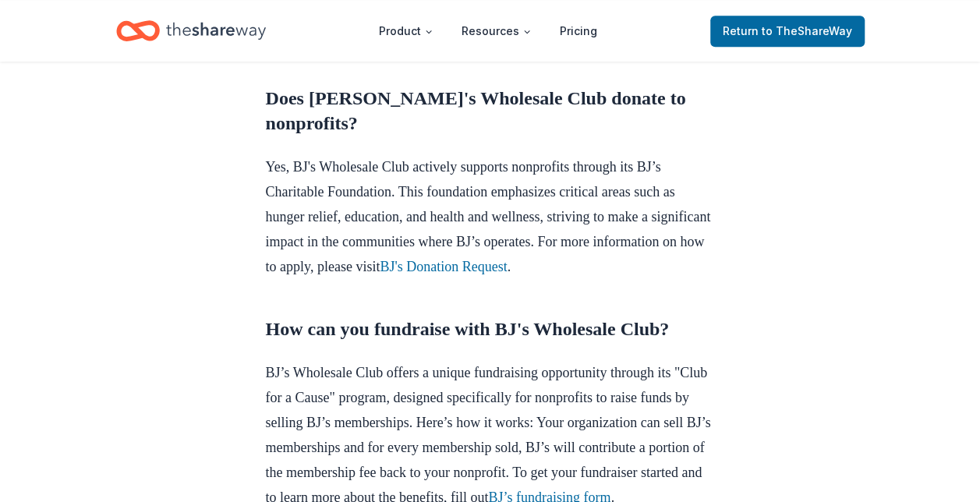 The image size is (980, 502). Describe the element at coordinates (443, 267) in the screenshot. I see `a: BJ's Donation Request` at that location.